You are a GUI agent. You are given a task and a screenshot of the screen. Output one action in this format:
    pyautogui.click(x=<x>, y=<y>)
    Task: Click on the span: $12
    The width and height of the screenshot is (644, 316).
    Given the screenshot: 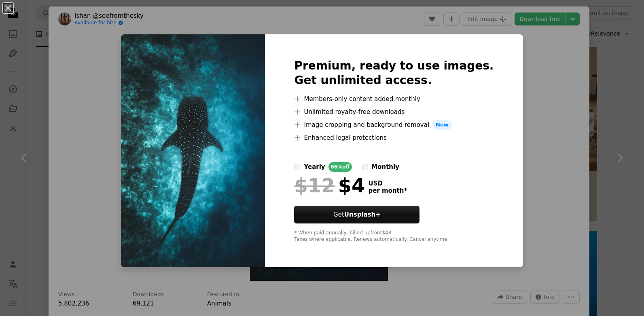 What is the action you would take?
    pyautogui.click(x=315, y=185)
    